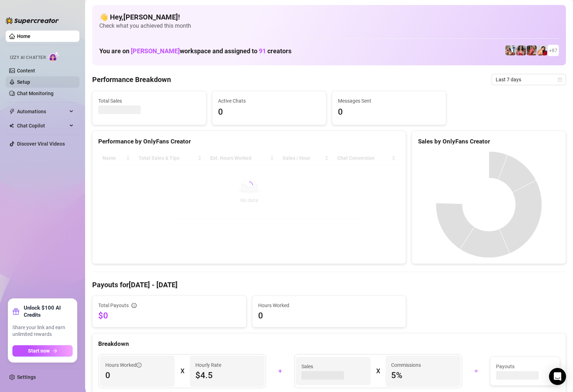  I want to click on span: Automations, so click(43, 112).